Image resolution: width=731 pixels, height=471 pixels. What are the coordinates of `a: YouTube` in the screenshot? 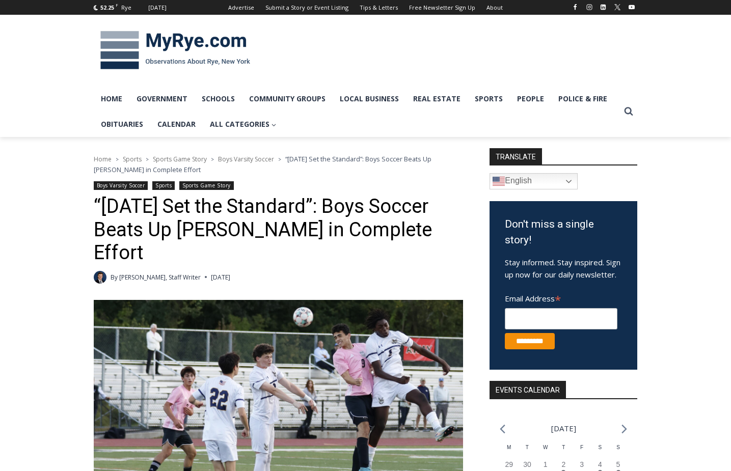 It's located at (632, 7).